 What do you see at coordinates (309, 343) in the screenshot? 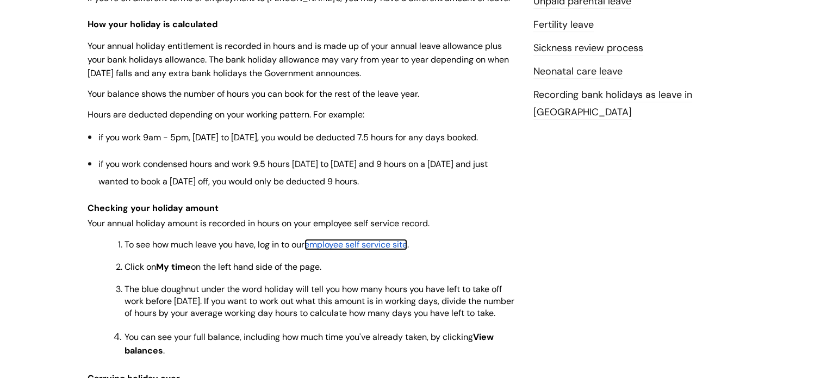
I see `span: You can see your full balance, including how much time you've already taken, by clicking .` at bounding box center [309, 343].